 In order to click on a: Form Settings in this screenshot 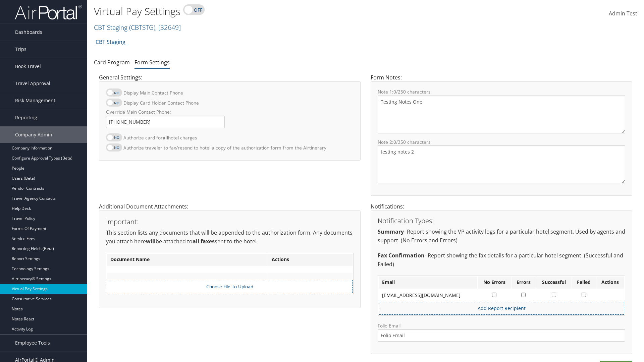, I will do `click(152, 62)`.